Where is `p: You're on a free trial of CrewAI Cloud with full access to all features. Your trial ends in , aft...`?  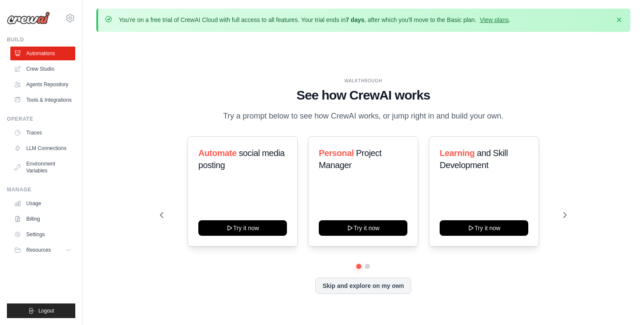 p: You're on a free trial of CrewAI Cloud with full access to all features. Your trial ends in , aft... is located at coordinates (315, 20).